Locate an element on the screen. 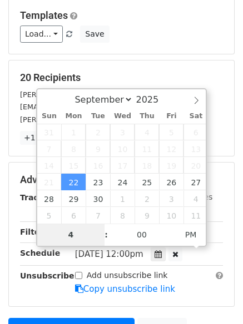 Image resolution: width=243 pixels, height=324 pixels. span: August 31, 2025 is located at coordinates (49, 132).